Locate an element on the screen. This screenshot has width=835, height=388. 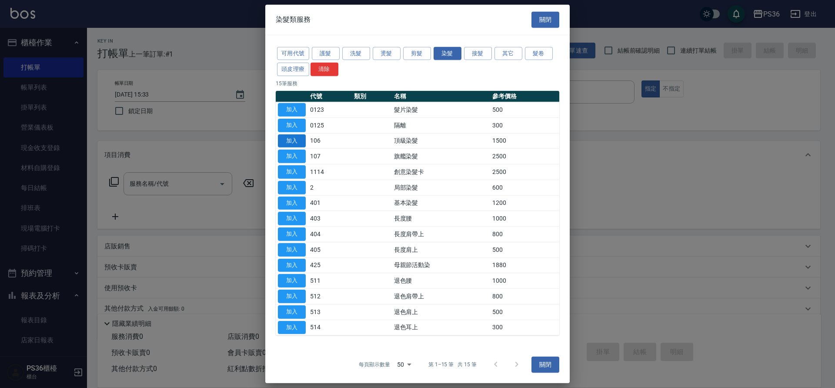
button: 其它 is located at coordinates (509, 53).